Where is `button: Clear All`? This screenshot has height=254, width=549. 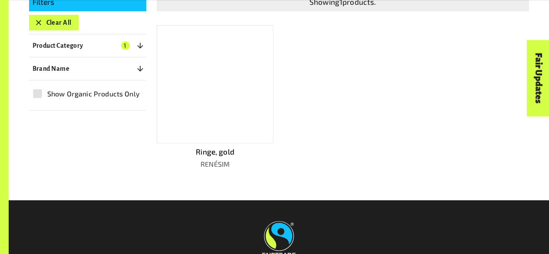
button: Clear All is located at coordinates (54, 23).